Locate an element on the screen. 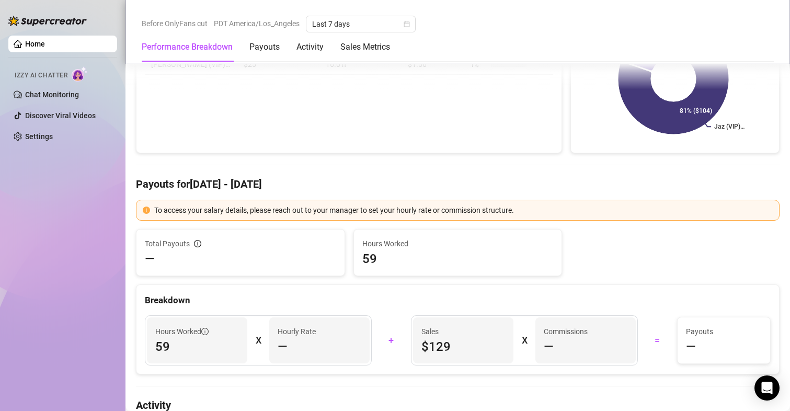 The image size is (790, 411). img: AI Chatter is located at coordinates (79, 74).